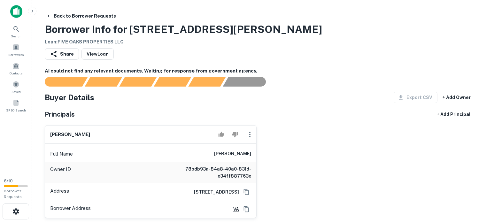 This screenshot has height=222, width=486. Describe the element at coordinates (13, 194) in the screenshot. I see `span: Borrower Requests` at that location.